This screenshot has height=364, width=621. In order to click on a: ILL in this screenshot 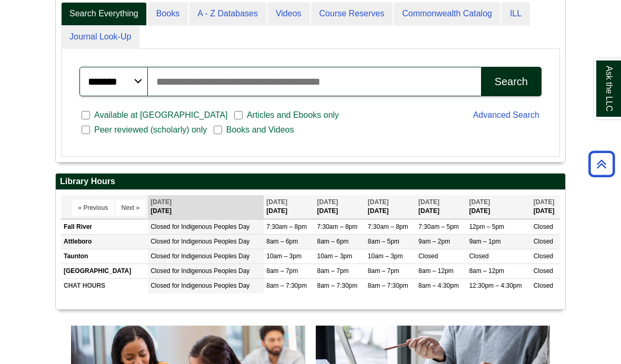, I will do `click(516, 13)`.